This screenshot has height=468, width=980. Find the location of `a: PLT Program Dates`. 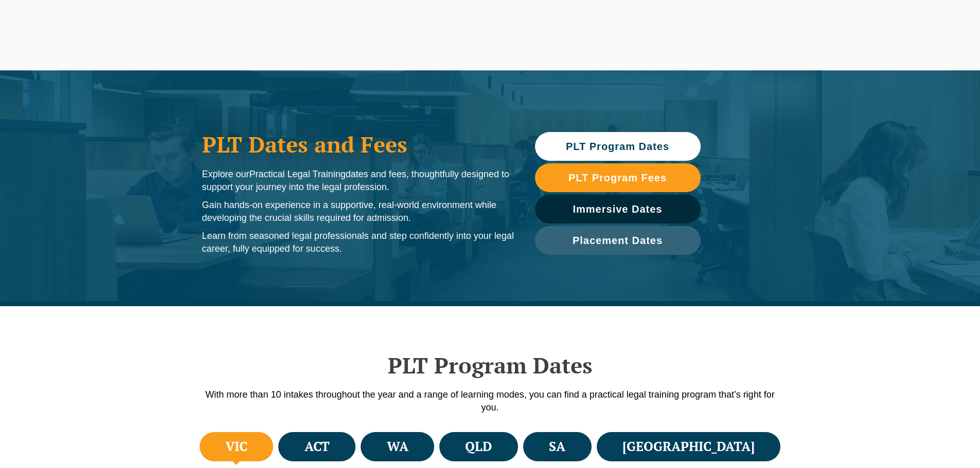

a: PLT Program Dates is located at coordinates (617, 146).